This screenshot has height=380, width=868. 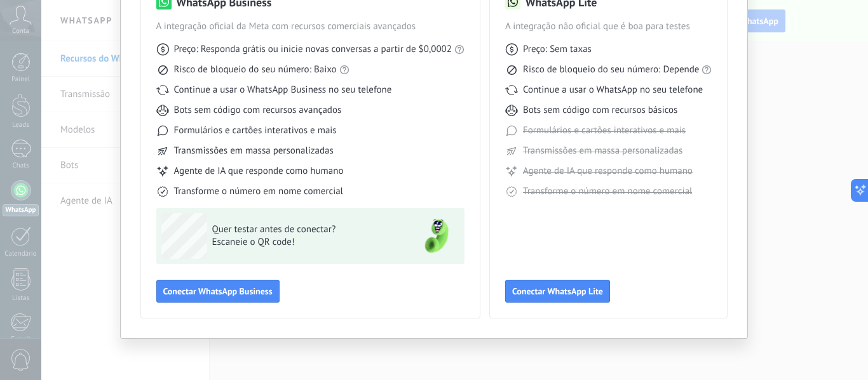 What do you see at coordinates (557, 291) in the screenshot?
I see `span: Conectar WhatsApp Lite` at bounding box center [557, 291].